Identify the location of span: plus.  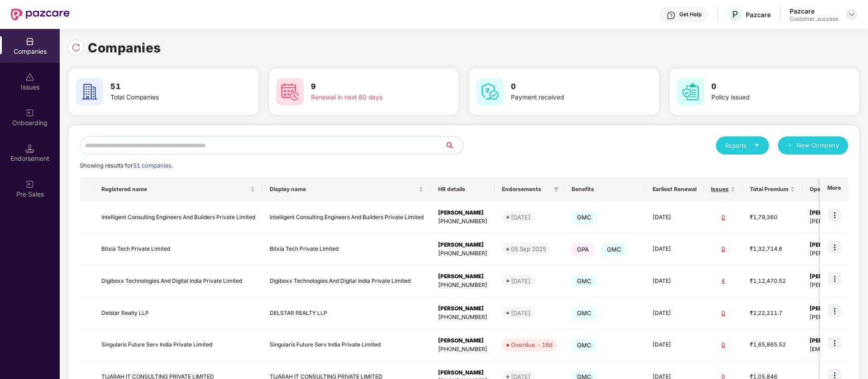
(790, 146).